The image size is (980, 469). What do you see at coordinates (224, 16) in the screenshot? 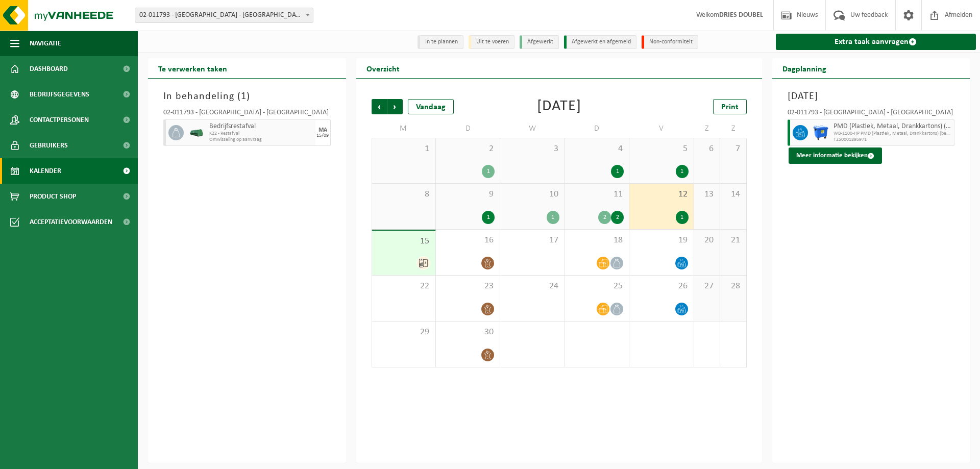
I see `span: 02-011793 - PACORINI CENTER - ANTWERPEN` at bounding box center [224, 16].